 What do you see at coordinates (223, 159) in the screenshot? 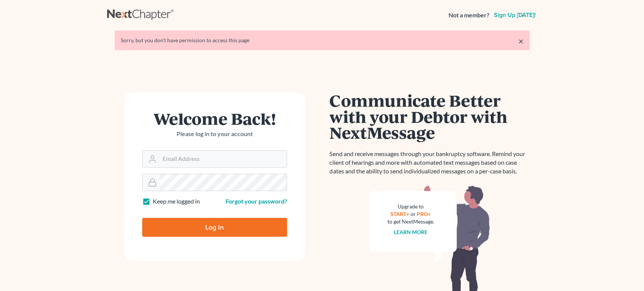
I see `input: Email Address` at bounding box center [223, 159].